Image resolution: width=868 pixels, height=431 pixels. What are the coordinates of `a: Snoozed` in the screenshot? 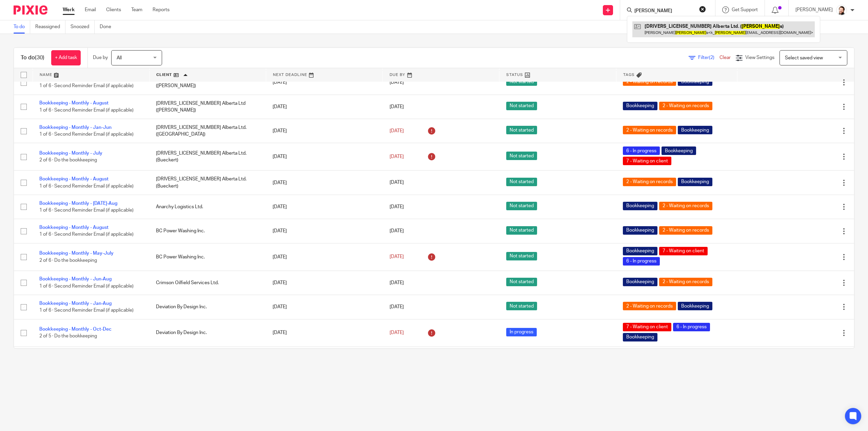 It's located at (82, 27).